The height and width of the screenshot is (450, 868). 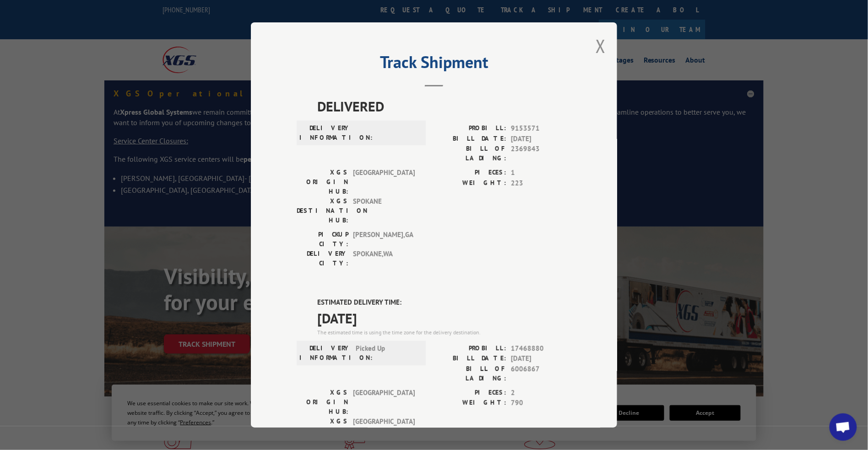 What do you see at coordinates (600, 46) in the screenshot?
I see `button: Close modal` at bounding box center [600, 46].